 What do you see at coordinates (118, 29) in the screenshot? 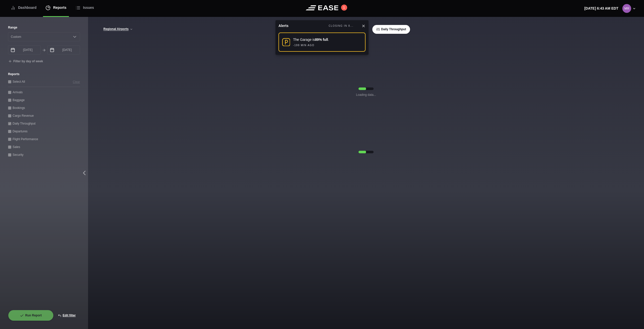
I see `button: Regional Airports` at bounding box center [118, 29].